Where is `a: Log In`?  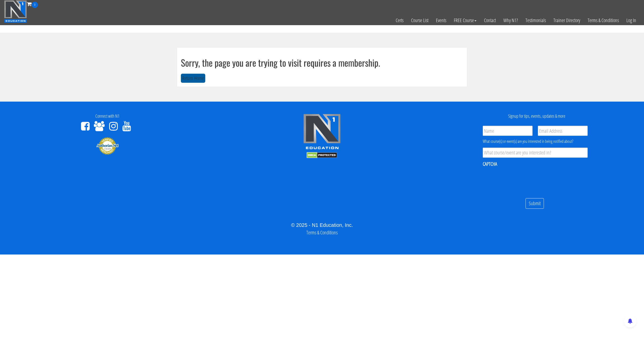
a: Log In is located at coordinates (631, 20).